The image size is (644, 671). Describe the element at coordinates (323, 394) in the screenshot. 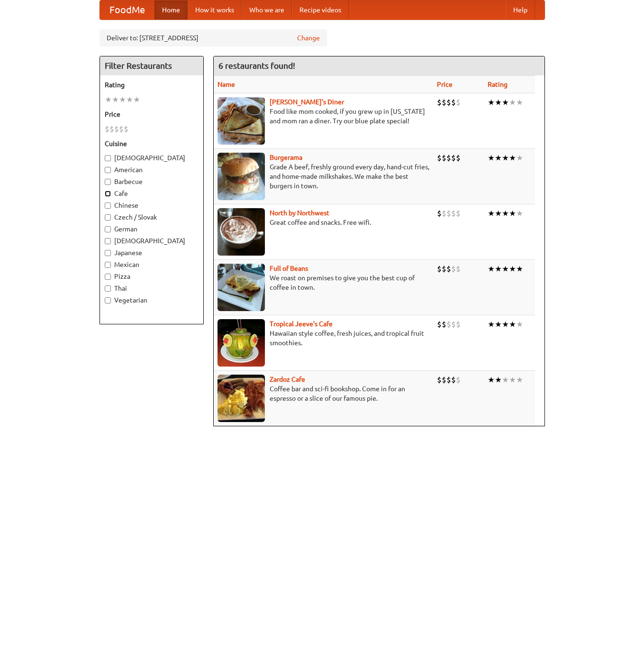

I see `p: Coffee bar and sci-fi bookshop. Come in for an espresso or a slice of our famous pie.` at that location.